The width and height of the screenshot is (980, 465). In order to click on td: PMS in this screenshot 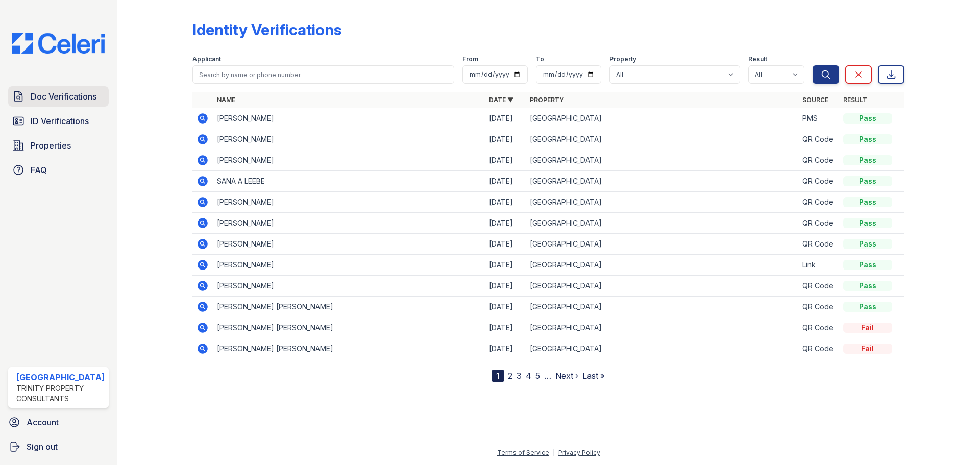, I will do `click(819, 118)`.